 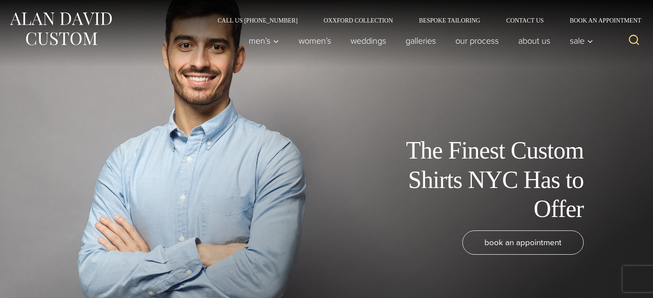 I want to click on a: Women’s, so click(x=315, y=41).